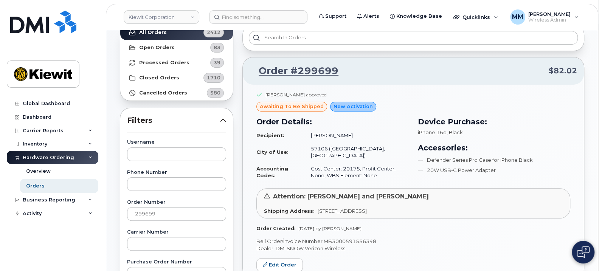  What do you see at coordinates (454, 132) in the screenshot?
I see `span: , Black` at bounding box center [454, 132].